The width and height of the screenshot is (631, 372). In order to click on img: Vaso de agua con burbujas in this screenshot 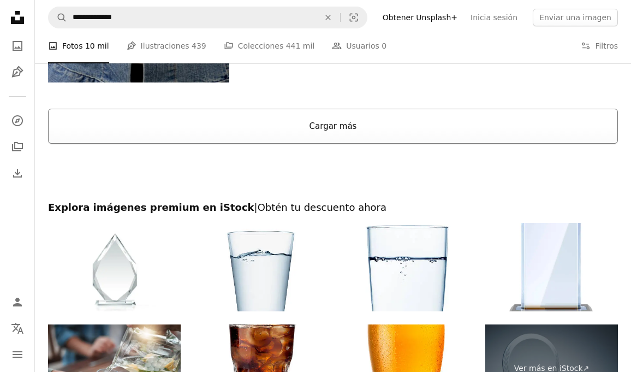, I will do `click(406, 267)`.